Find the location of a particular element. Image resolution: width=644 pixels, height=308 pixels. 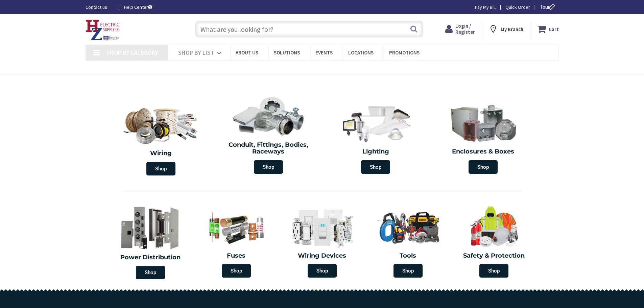

a: Tools Shop is located at coordinates (408, 241).